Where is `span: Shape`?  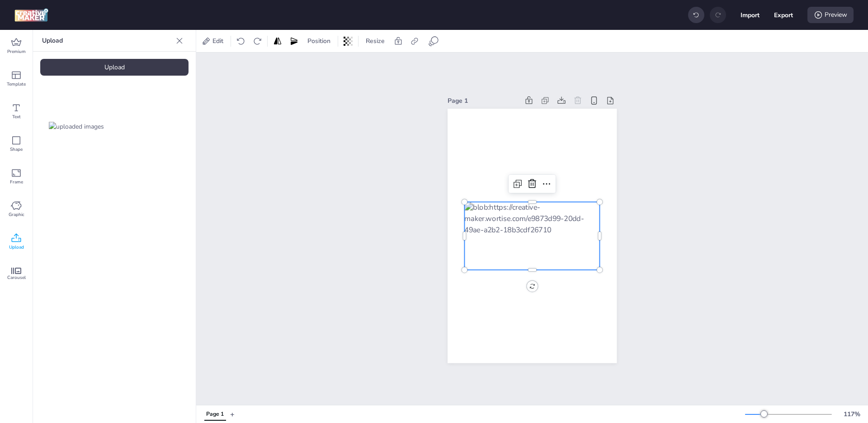 span: Shape is located at coordinates (16, 150).